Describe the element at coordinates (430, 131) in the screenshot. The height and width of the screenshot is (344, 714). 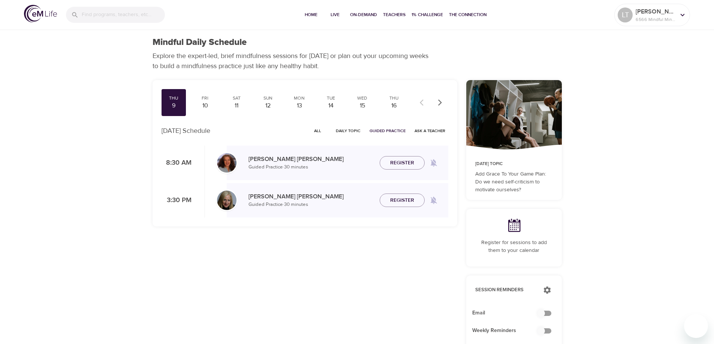
I see `span: Ask a Teacher` at that location.